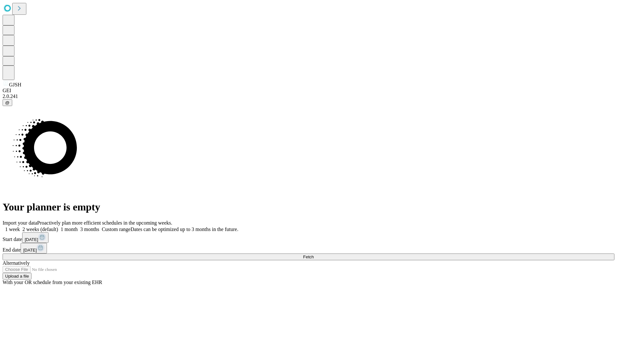 The height and width of the screenshot is (347, 617). Describe the element at coordinates (184, 229) in the screenshot. I see `span: Dates can be optimized up to 3 months in the future.` at that location.